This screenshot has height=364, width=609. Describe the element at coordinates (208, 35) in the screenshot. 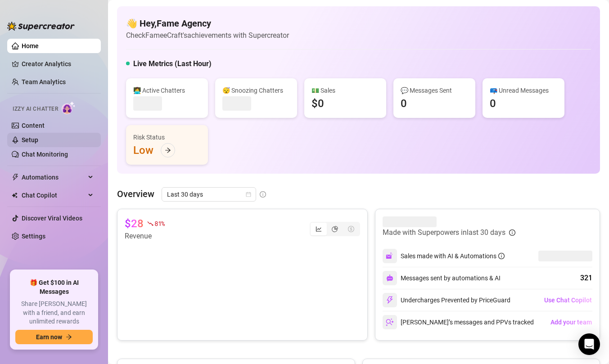

I see `article: Check FameeCraft's achievements with Supercreator` at that location.